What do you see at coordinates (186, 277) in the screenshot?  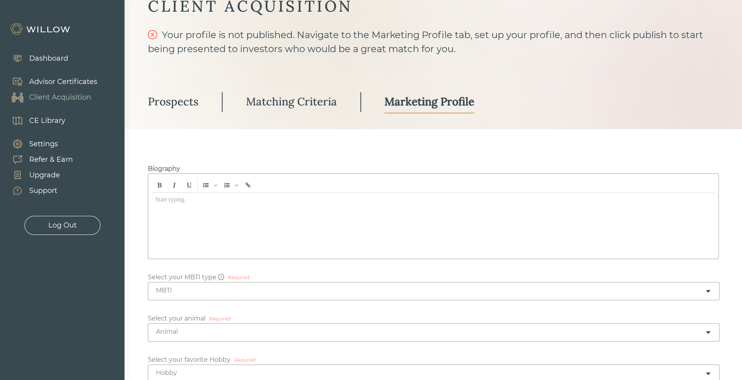 I see `span: Select your MBTI type` at bounding box center [186, 277].